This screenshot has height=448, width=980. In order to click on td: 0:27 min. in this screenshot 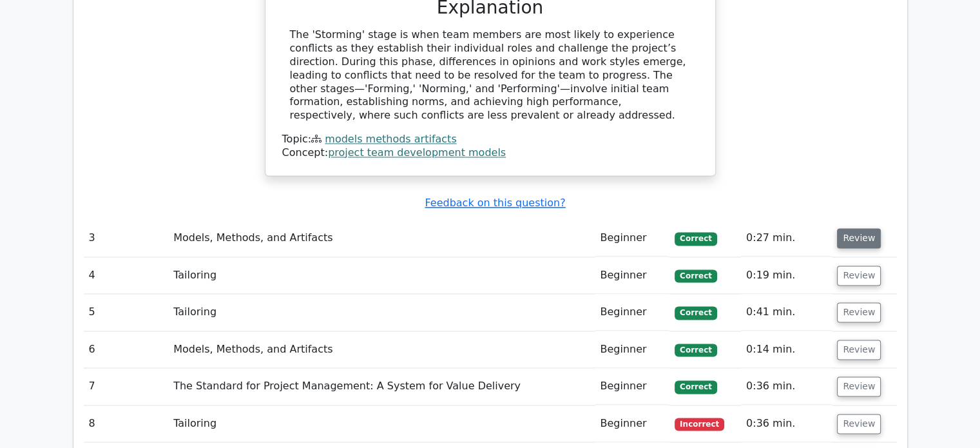, I will do `click(786, 238)`.